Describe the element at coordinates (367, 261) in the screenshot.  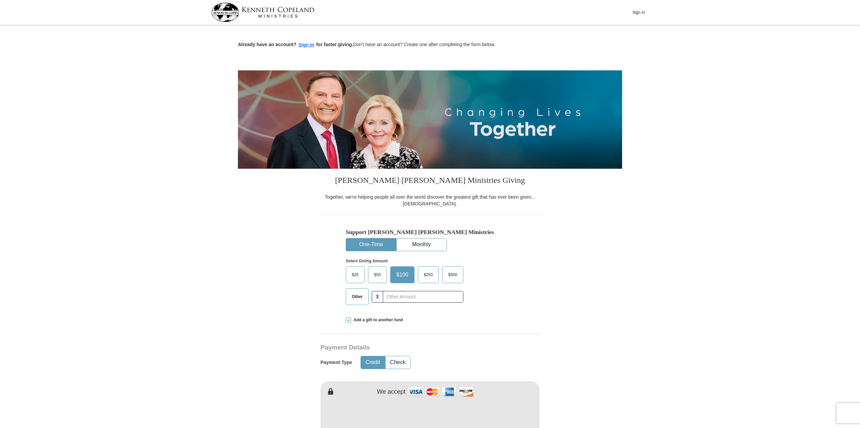
I see `strong: Select Giving Amount` at that location.